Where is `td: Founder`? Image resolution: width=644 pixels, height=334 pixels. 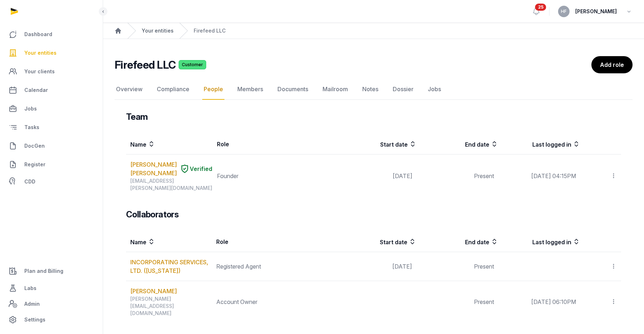
td: Founder is located at coordinates (273, 176).